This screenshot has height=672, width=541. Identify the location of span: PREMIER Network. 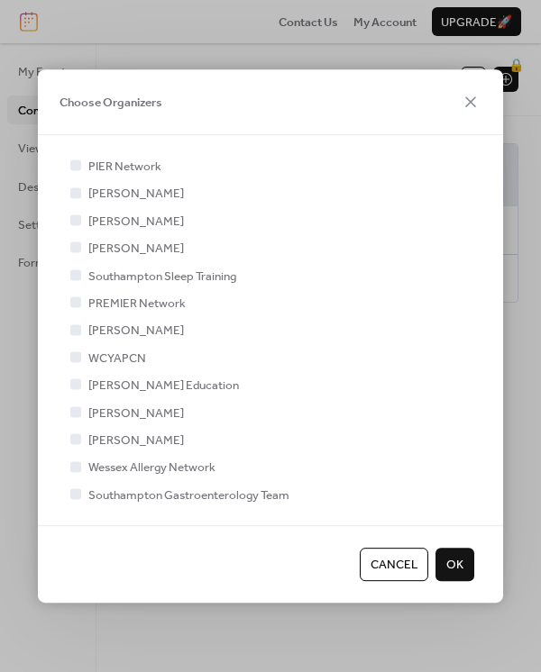
(137, 304).